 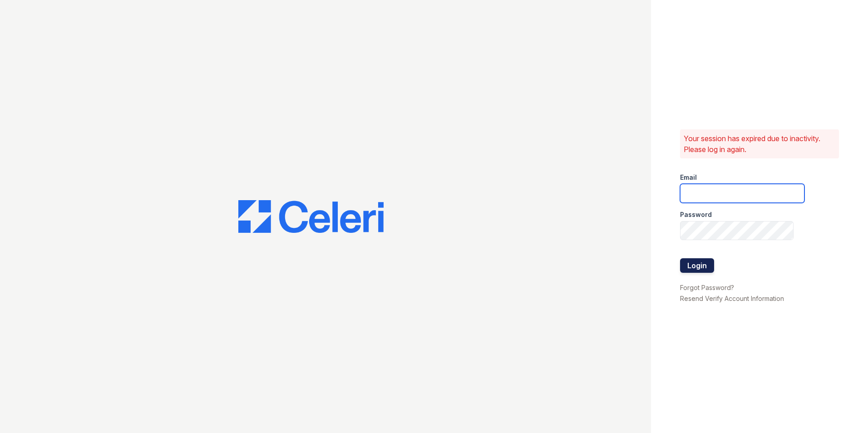 What do you see at coordinates (696, 215) in the screenshot?
I see `label: Password` at bounding box center [696, 215].